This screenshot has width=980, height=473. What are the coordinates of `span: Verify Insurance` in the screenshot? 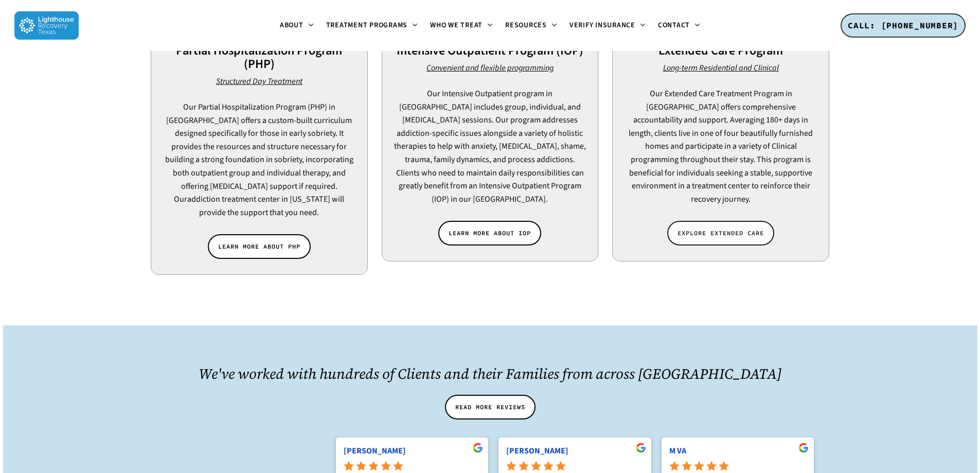 It's located at (602, 25).